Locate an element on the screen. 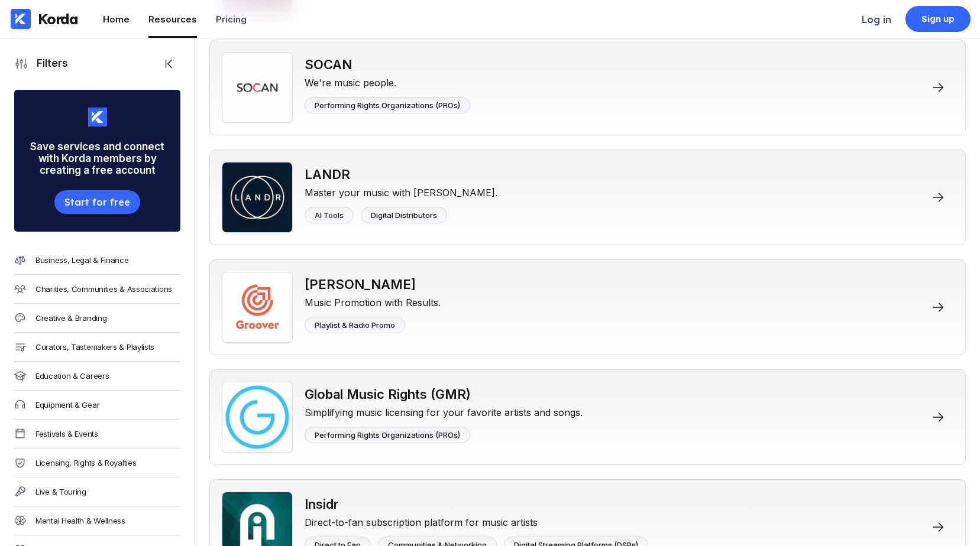  img: LANDR is located at coordinates (257, 198).